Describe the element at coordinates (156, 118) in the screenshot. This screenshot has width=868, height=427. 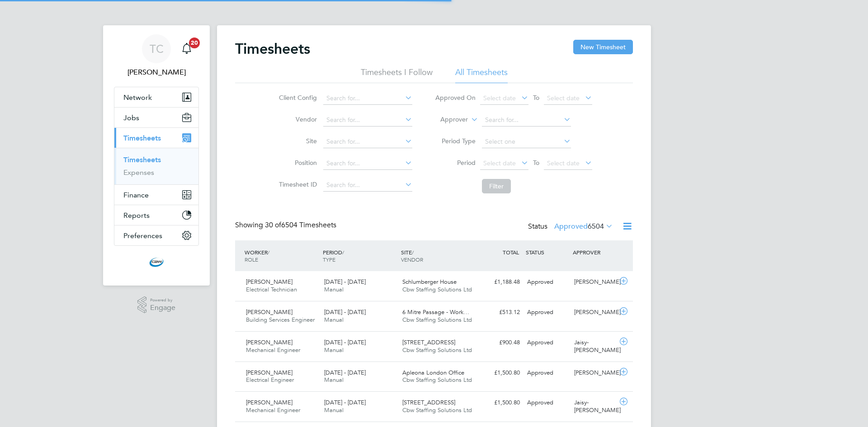
I see `button: Jobs` at that location.